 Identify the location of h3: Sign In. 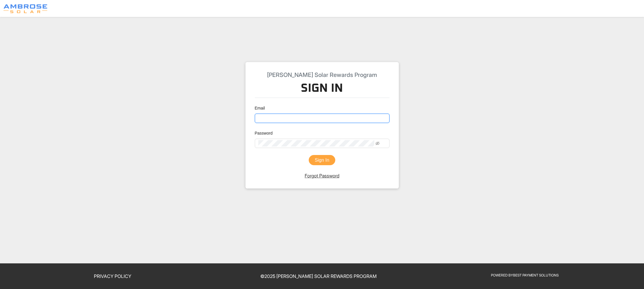
(322, 89).